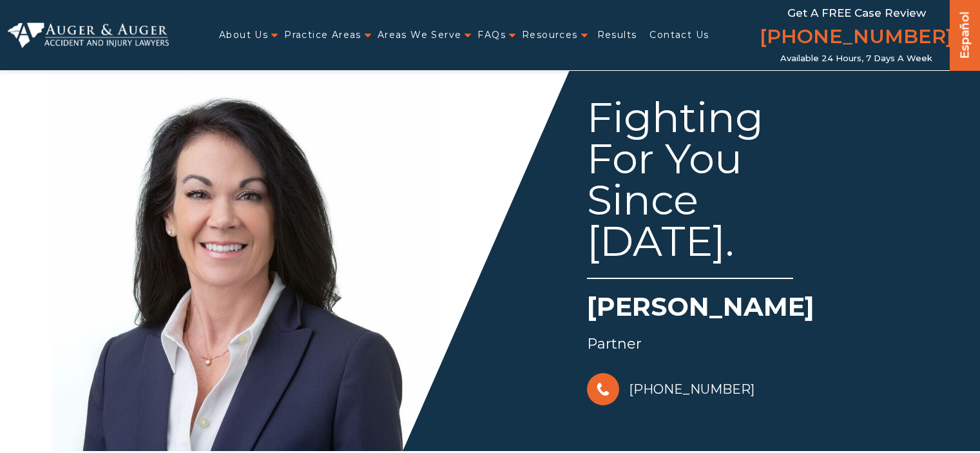  Describe the element at coordinates (857, 59) in the screenshot. I see `span: Available 24 Hours, 7 Days a Week` at that location.